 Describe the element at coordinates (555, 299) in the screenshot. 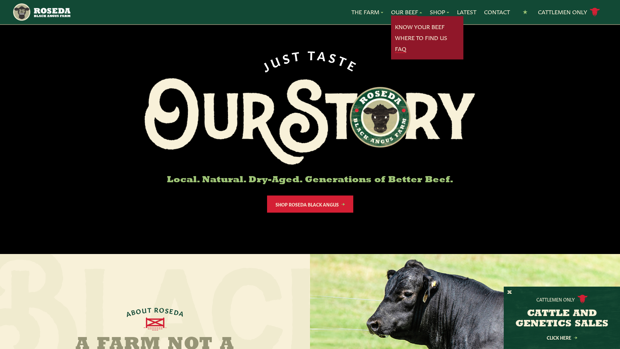

I see `p: Cattlemen Only` at that location.